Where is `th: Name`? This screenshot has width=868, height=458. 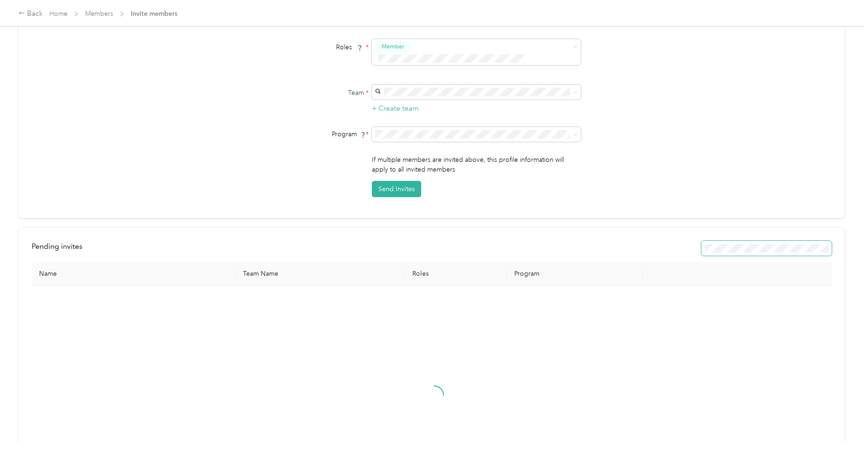
th: Name is located at coordinates (134, 274).